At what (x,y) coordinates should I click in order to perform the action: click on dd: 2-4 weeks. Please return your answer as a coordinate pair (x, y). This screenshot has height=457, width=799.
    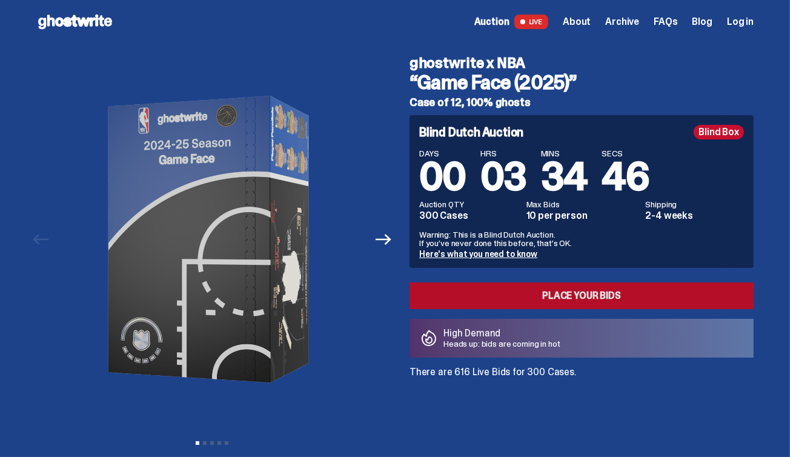
    Looking at the image, I should click on (694, 216).